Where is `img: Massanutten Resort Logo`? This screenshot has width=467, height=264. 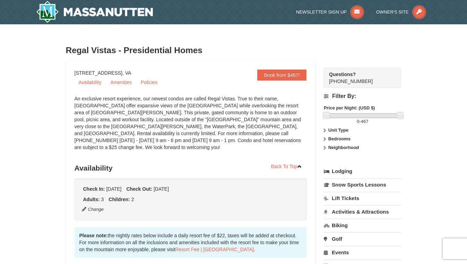
img: Massanutten Resort Logo is located at coordinates (95, 12).